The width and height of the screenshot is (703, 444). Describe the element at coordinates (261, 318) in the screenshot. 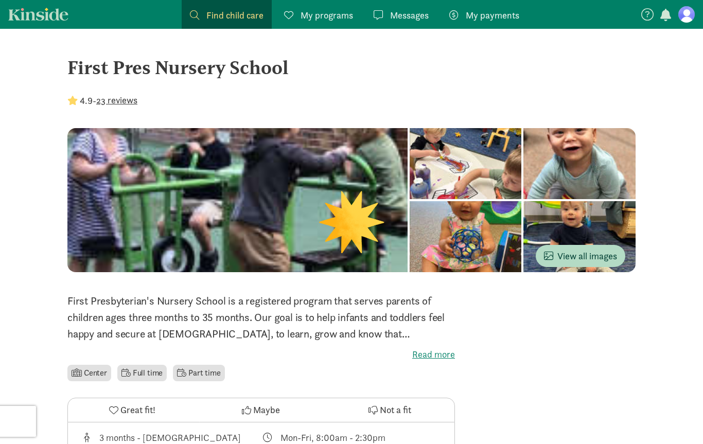

I see `p: First Presbyterian's Nursery School is a registered program that serves parents of children ages ...` at that location.